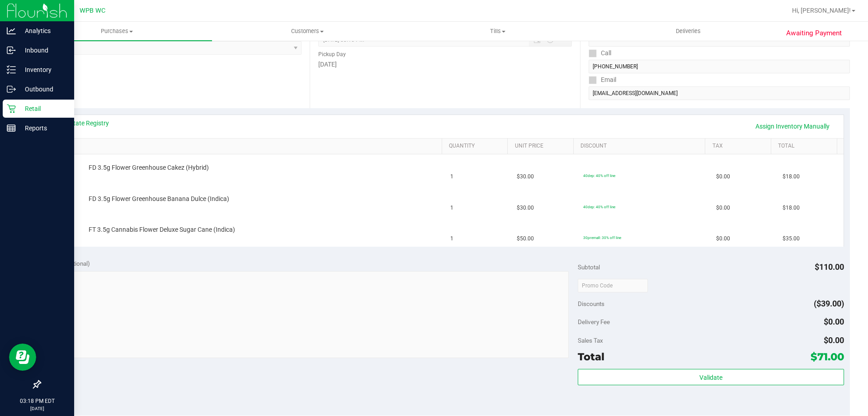 This screenshot has height=416, width=868. I want to click on span: Deliveries, so click(688, 31).